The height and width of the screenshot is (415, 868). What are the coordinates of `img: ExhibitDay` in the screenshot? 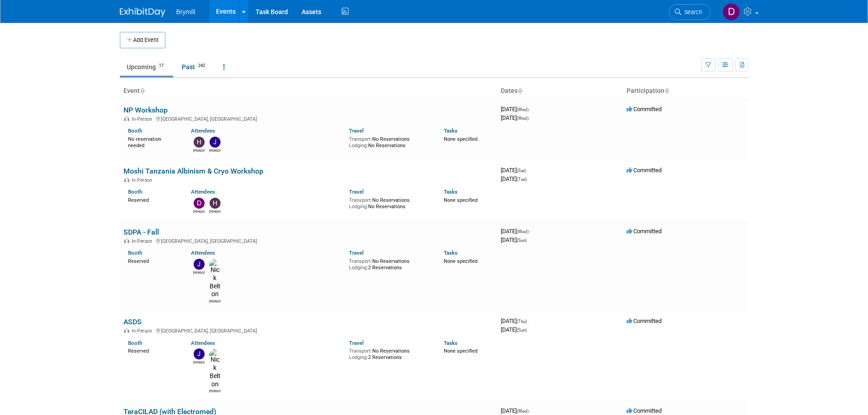 It's located at (143, 12).